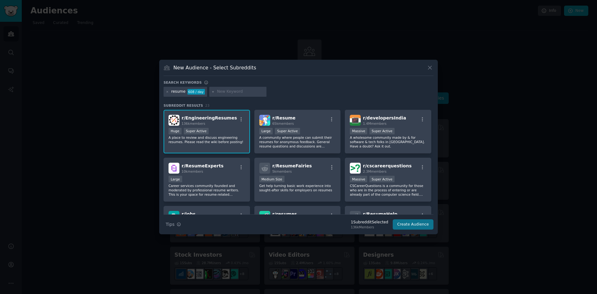  Describe the element at coordinates (207, 140) in the screenshot. I see `p: A place to review and discuss engineering resumes. Please read the wiki before posting!` at that location.